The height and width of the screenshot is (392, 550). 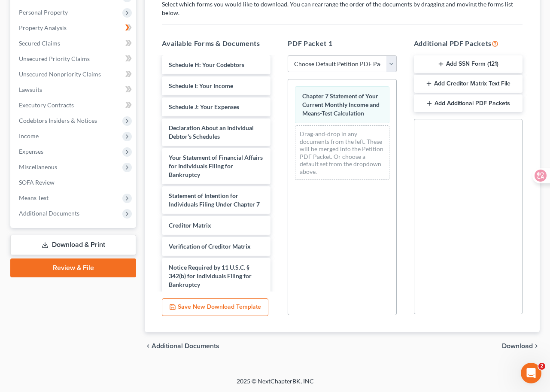 What do you see at coordinates (46, 104) in the screenshot?
I see `span: Executory Contracts` at bounding box center [46, 104].